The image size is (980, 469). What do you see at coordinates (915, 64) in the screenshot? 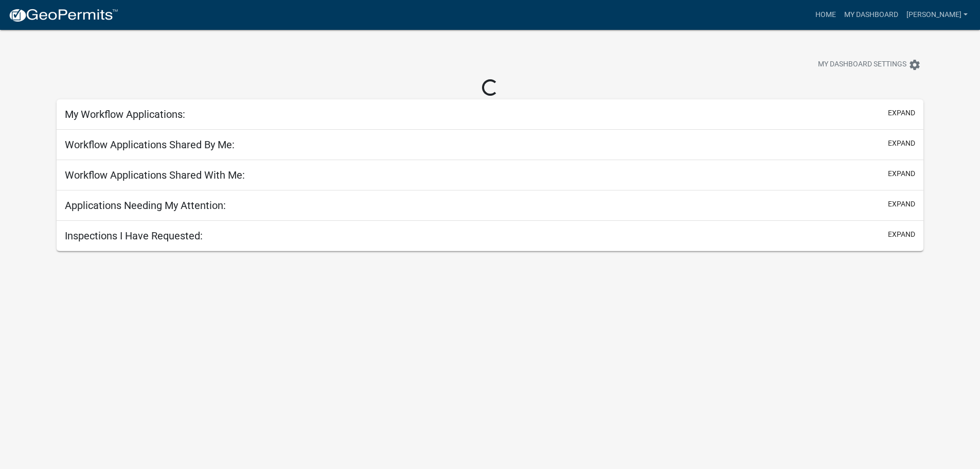
I see `i: settings` at bounding box center [915, 64].